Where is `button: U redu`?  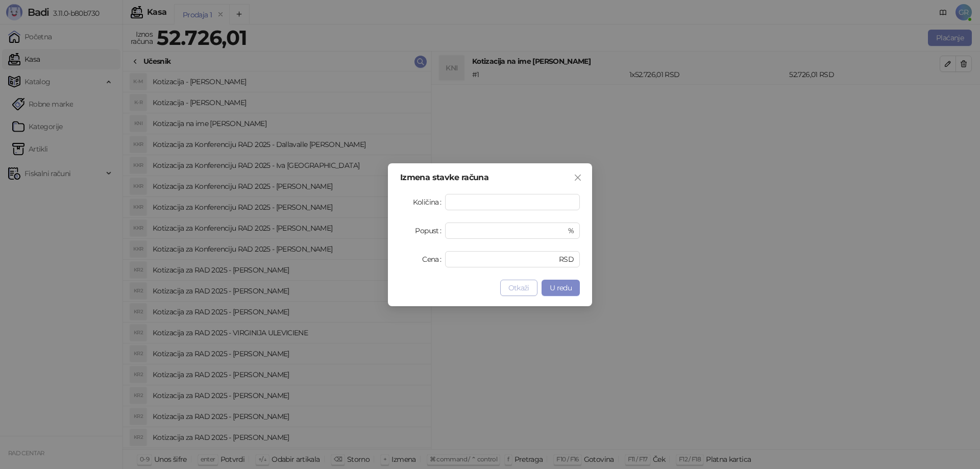
button: U redu is located at coordinates (561, 288).